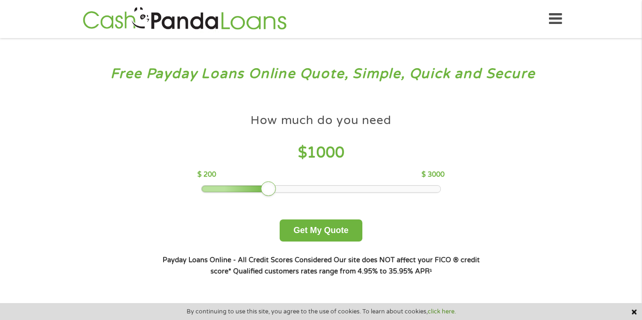  I want to click on strong: Qualified customers rates range from 4.95% to 35.95% APR¹, so click(332, 271).